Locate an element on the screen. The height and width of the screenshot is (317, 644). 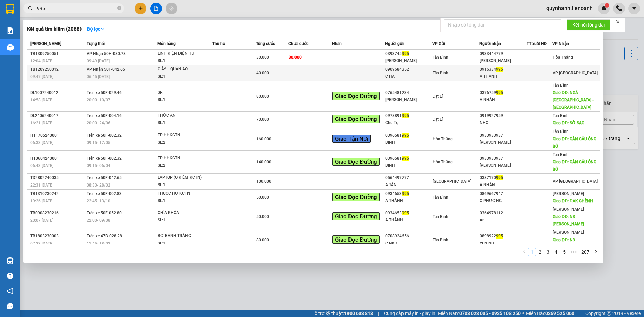
img: logo-vxr is located at coordinates (10, 9).